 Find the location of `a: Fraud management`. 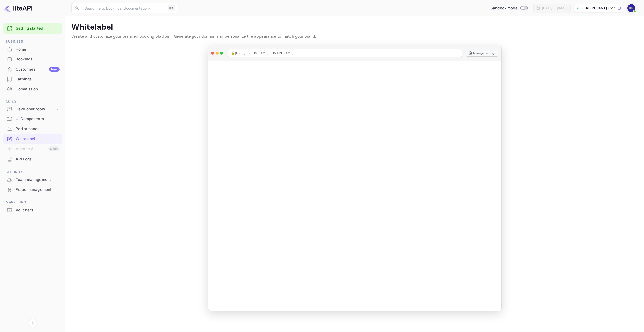

a: Fraud management is located at coordinates (33, 190).